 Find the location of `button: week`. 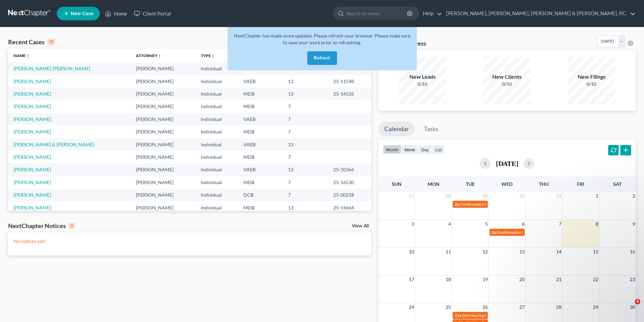

button: week is located at coordinates (410, 150).